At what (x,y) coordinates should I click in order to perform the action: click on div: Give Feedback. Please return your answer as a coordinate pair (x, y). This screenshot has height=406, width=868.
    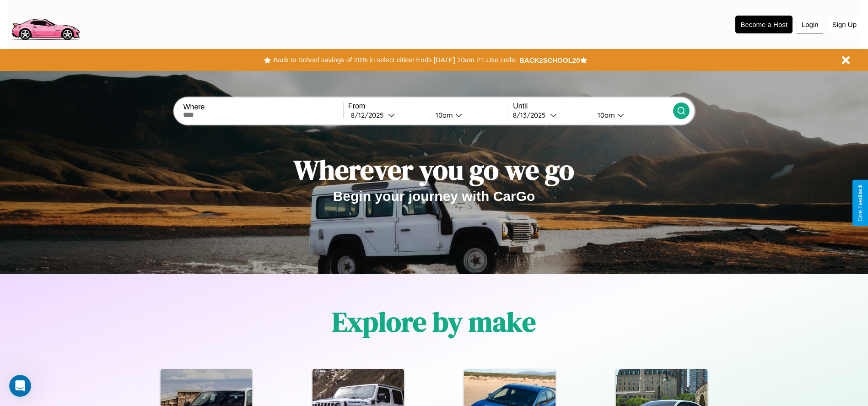
    Looking at the image, I should click on (860, 203).